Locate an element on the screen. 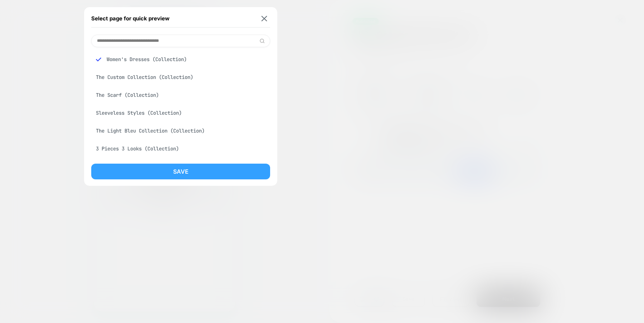 The width and height of the screenshot is (644, 323). div: Sleeveless Styles (Collection) is located at coordinates (181, 113).